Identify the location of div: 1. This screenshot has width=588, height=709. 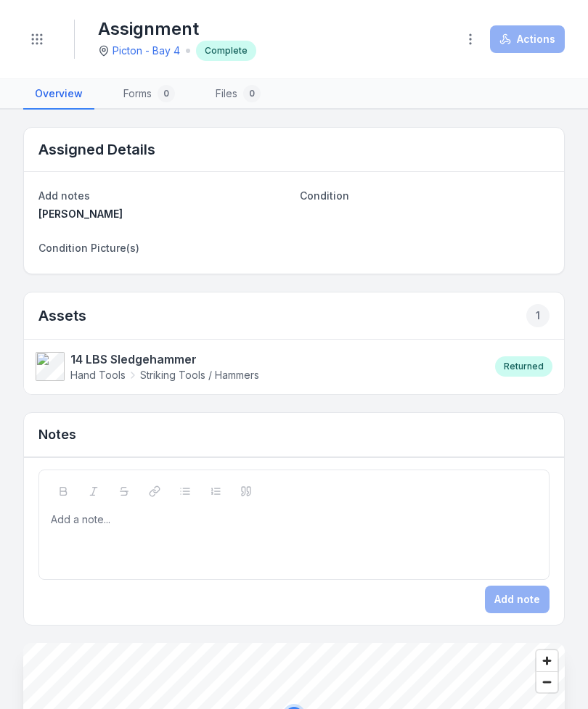
(538, 315).